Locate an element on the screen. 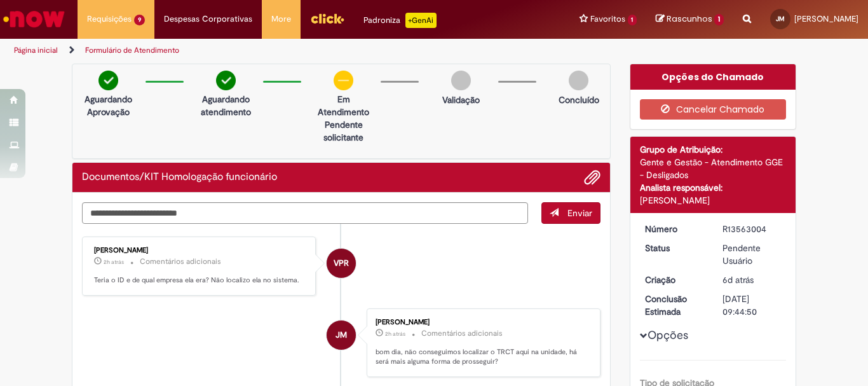  p: Pendente solicitante is located at coordinates (343, 131).